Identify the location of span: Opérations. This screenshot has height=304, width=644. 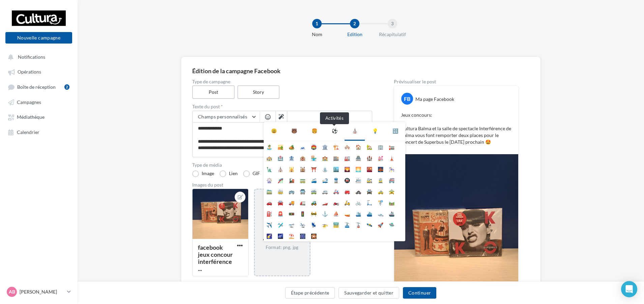
(29, 72).